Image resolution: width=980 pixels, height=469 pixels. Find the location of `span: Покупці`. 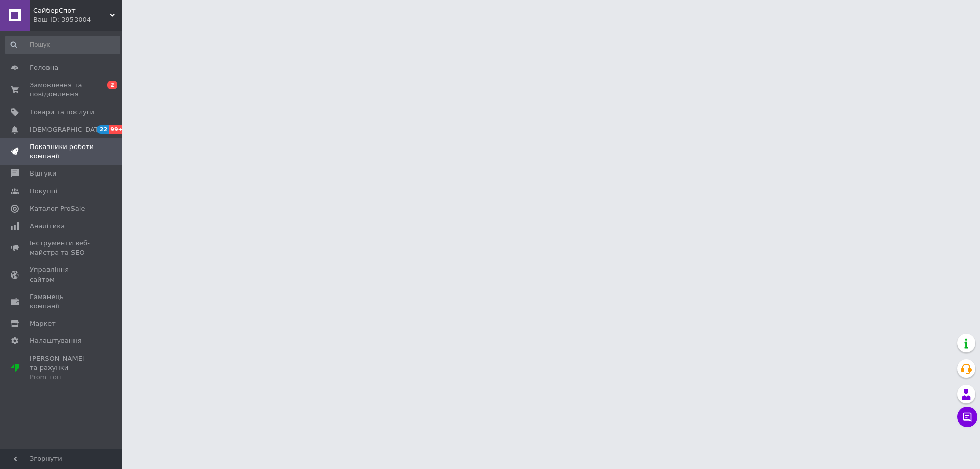

span: Покупці is located at coordinates (43, 191).